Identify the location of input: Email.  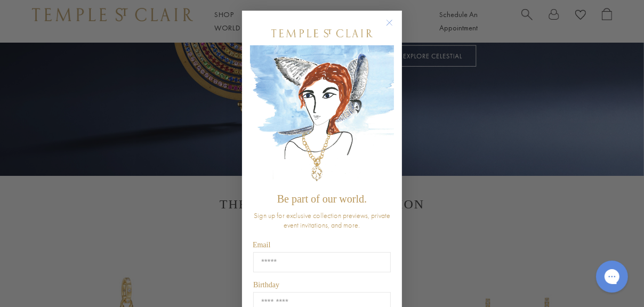
(322, 262).